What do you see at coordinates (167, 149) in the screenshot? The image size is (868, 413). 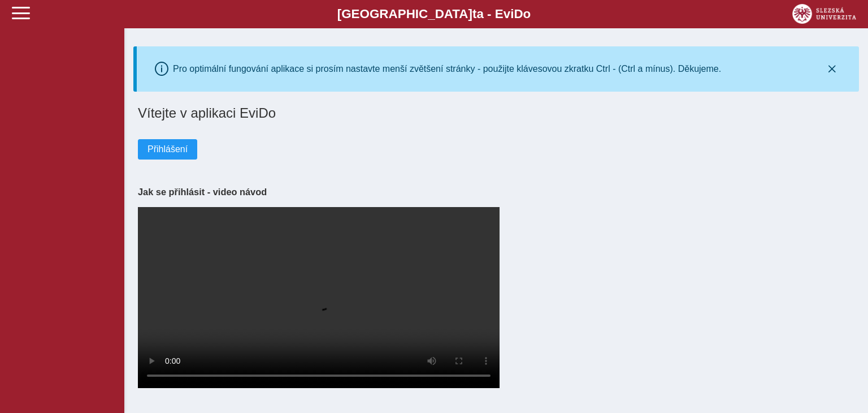 I see `span: Přihlášení` at bounding box center [167, 149].